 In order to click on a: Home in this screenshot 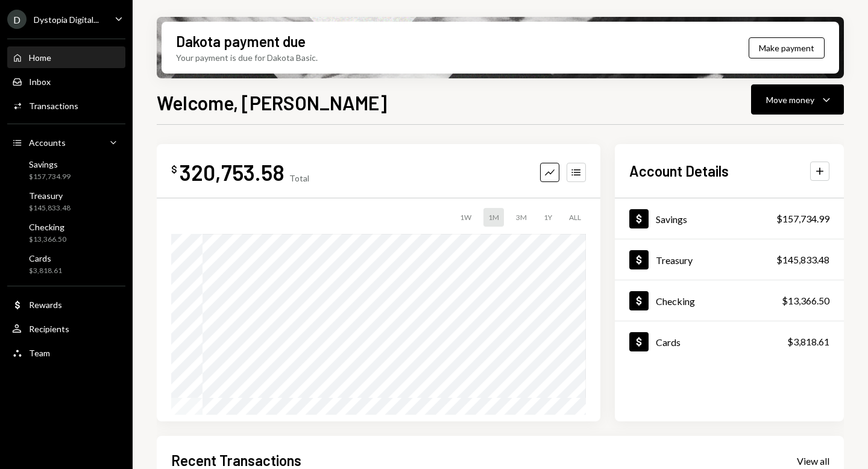, I will do `click(66, 58)`.